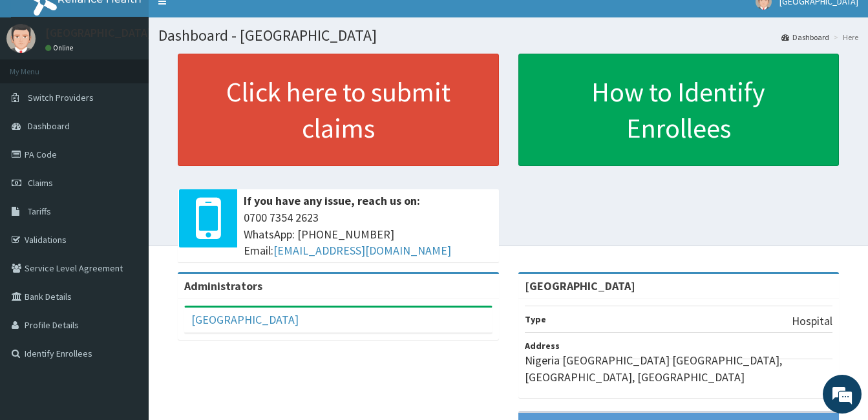  Describe the element at coordinates (21, 38) in the screenshot. I see `img: User Image` at that location.